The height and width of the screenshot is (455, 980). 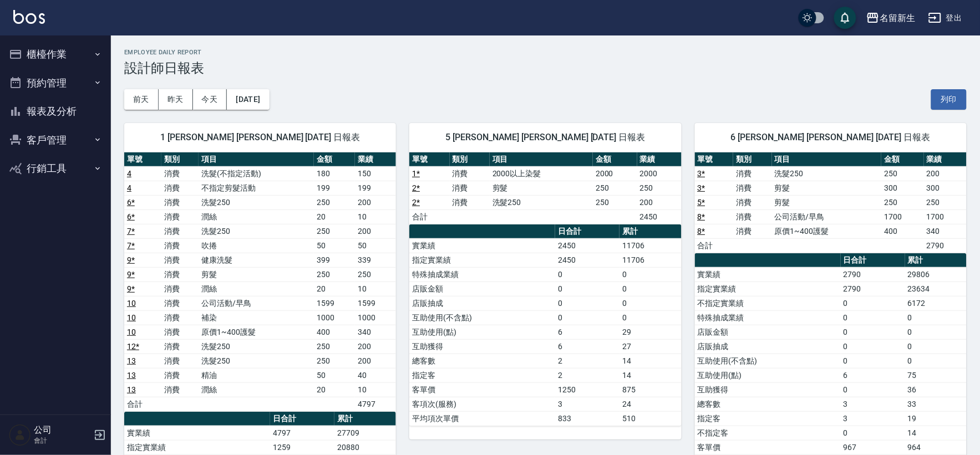 What do you see at coordinates (768, 347) in the screenshot?
I see `td: 店販抽成` at bounding box center [768, 347].